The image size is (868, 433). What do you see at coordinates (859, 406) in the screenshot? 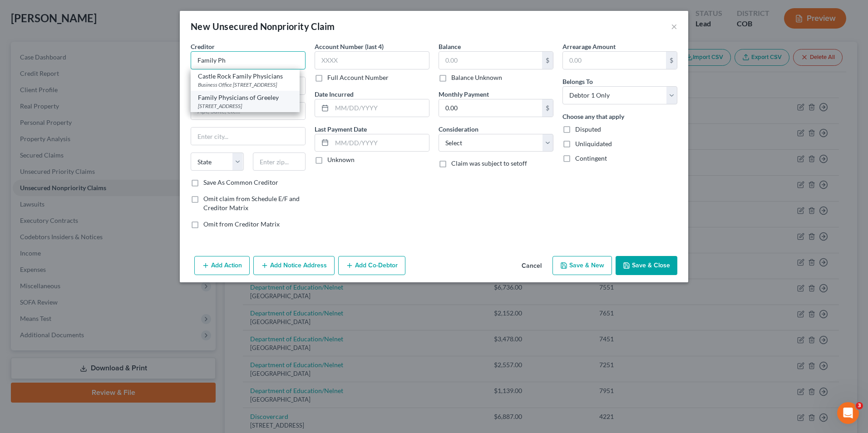
I see `span: 3` at bounding box center [859, 406].